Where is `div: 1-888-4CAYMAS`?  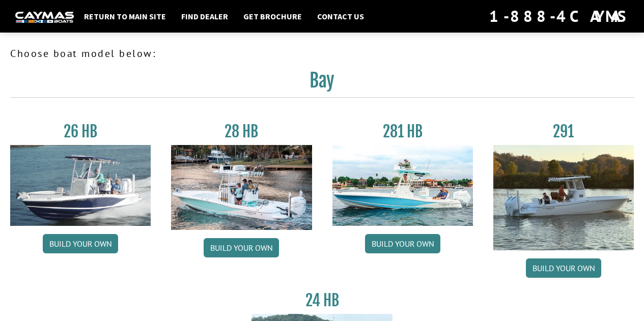 div: 1-888-4CAYMAS is located at coordinates (559, 16).